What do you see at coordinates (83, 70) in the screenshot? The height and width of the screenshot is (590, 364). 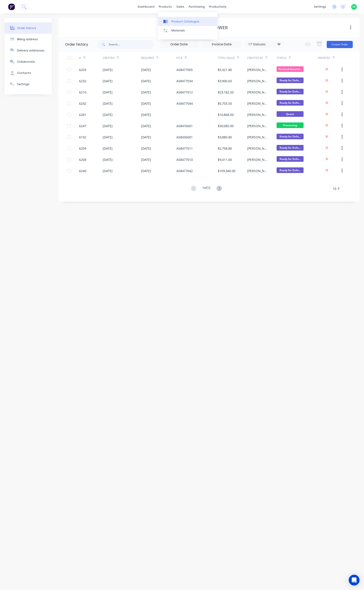 I see `div: 6203` at bounding box center [83, 70].